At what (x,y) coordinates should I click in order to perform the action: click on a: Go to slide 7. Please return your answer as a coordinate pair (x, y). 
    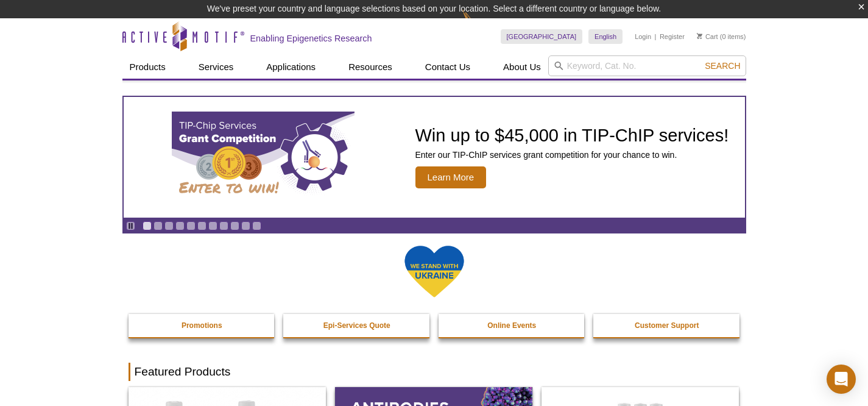
    Looking at the image, I should click on (213, 226).